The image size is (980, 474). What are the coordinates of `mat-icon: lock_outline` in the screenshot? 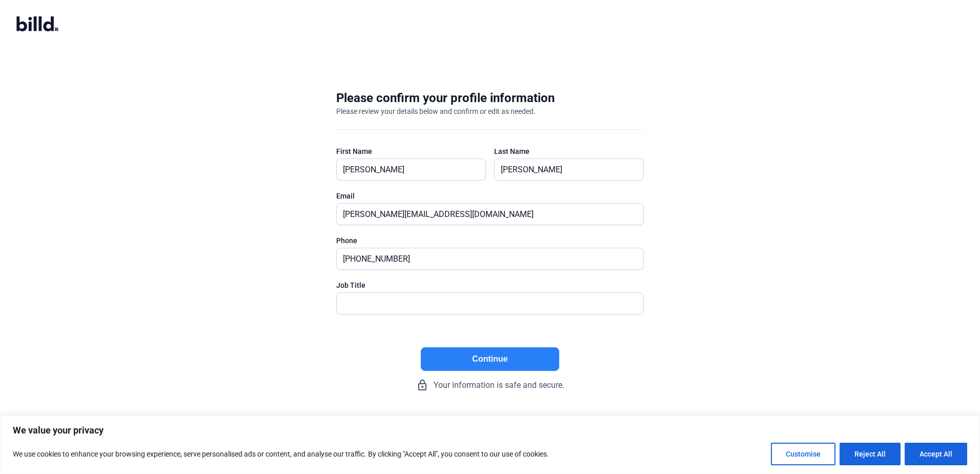 It's located at (422, 385).